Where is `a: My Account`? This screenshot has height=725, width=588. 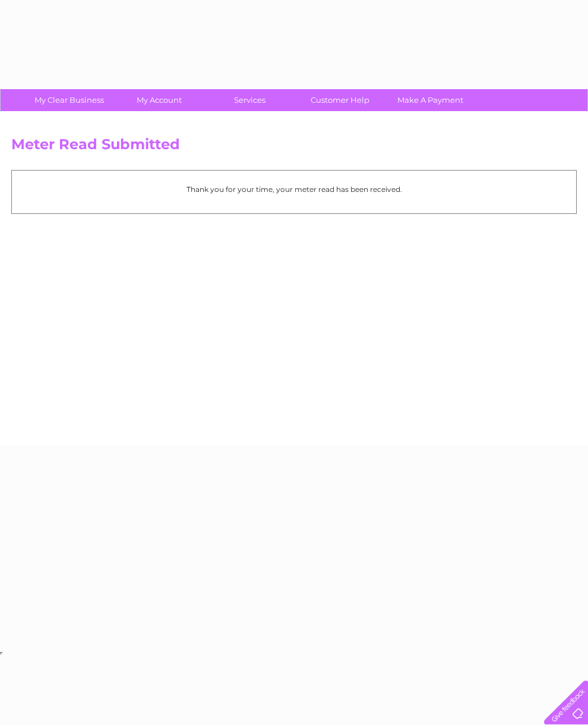 a: My Account is located at coordinates (159, 100).